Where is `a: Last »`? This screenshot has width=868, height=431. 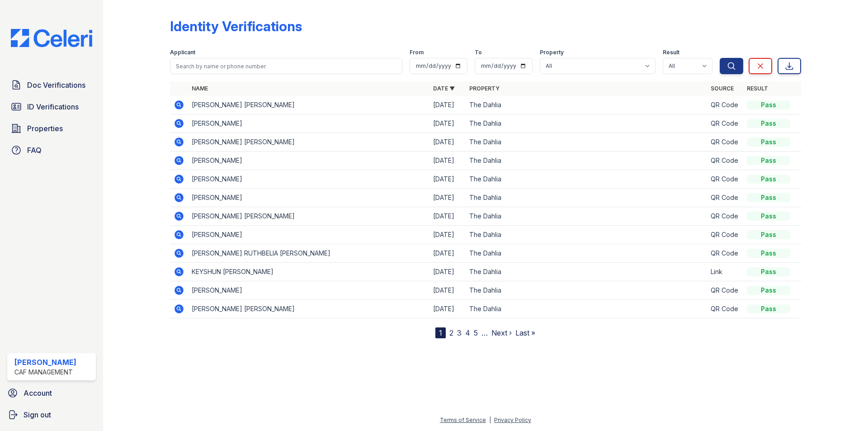 a: Last » is located at coordinates (526, 333).